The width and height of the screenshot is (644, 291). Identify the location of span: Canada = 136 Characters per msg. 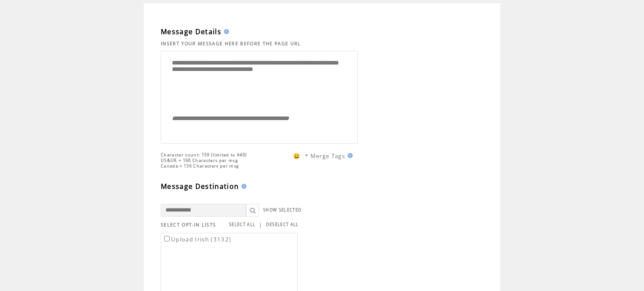
(199, 166).